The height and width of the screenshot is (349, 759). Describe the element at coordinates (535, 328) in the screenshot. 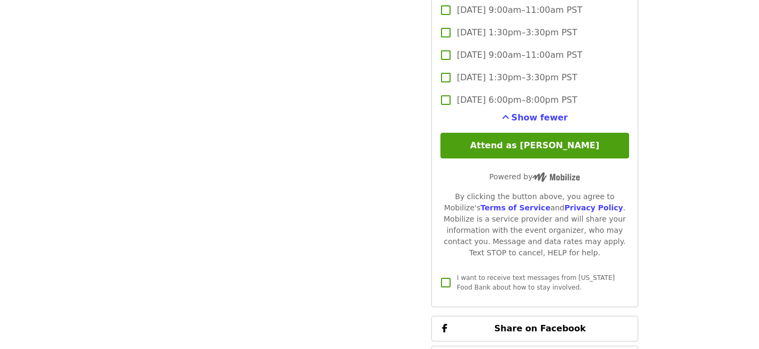

I see `button: Share on Facebook` at that location.